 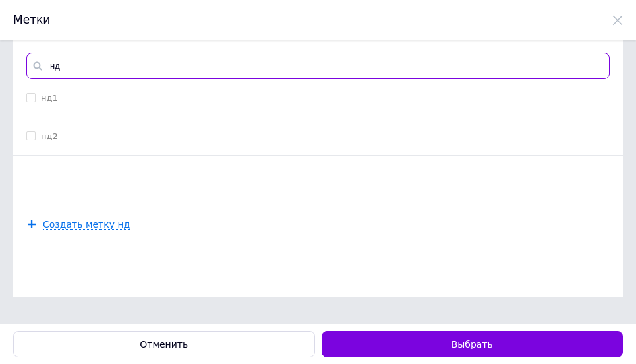 I want to click on label: нд2, so click(x=50, y=136).